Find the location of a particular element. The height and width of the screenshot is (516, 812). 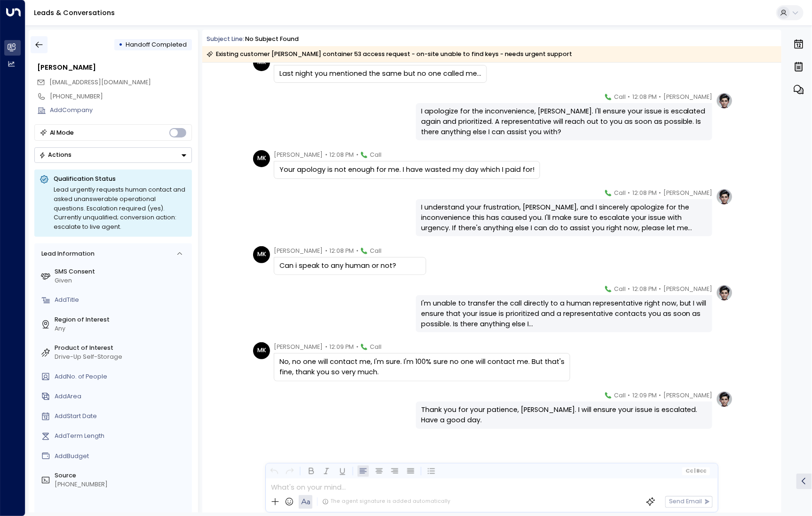

div: Drive-Up Self-Storage is located at coordinates (121, 357).